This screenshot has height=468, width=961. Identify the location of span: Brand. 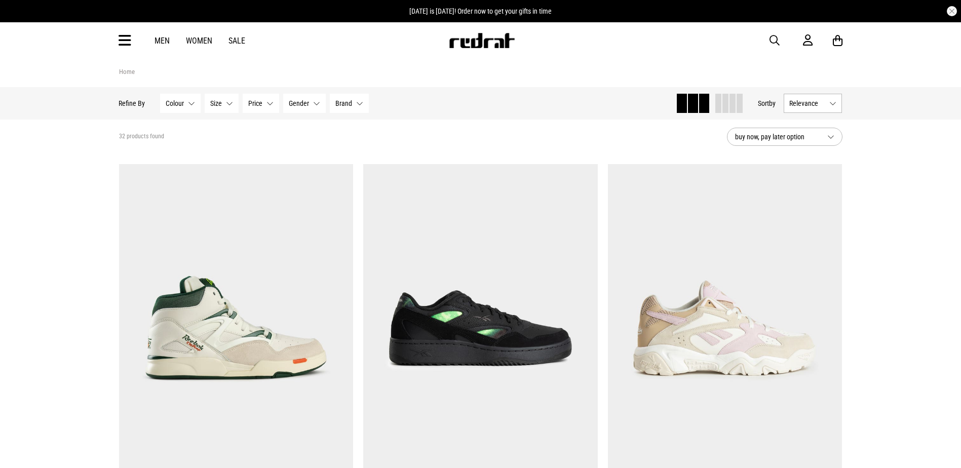
(344, 103).